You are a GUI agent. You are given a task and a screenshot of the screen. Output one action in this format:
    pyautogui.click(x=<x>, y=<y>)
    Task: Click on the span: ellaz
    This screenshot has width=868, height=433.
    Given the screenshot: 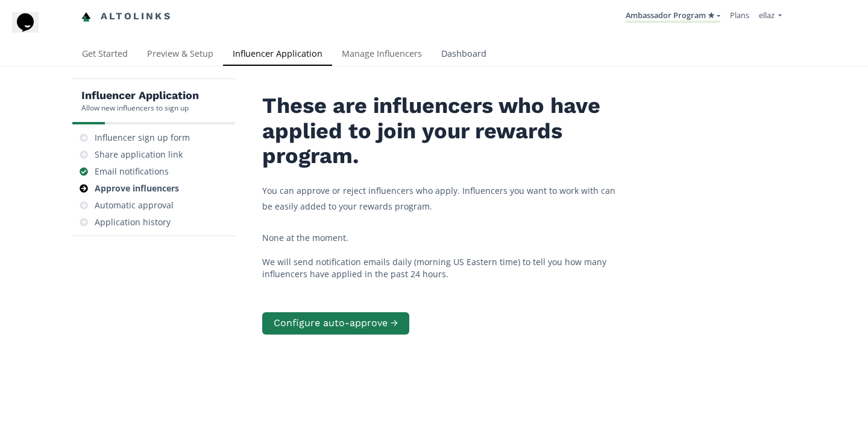 What is the action you would take?
    pyautogui.click(x=767, y=15)
    